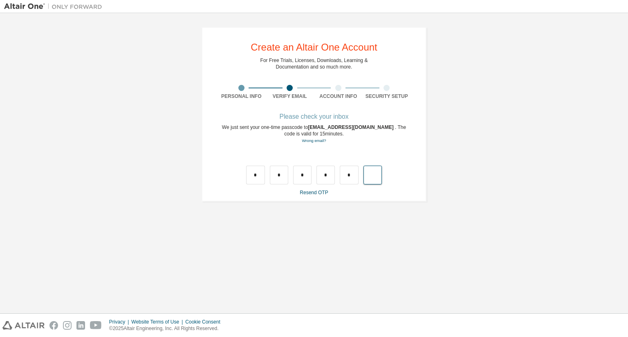  Describe the element at coordinates (386, 96) in the screenshot. I see `div: Security Setup` at that location.